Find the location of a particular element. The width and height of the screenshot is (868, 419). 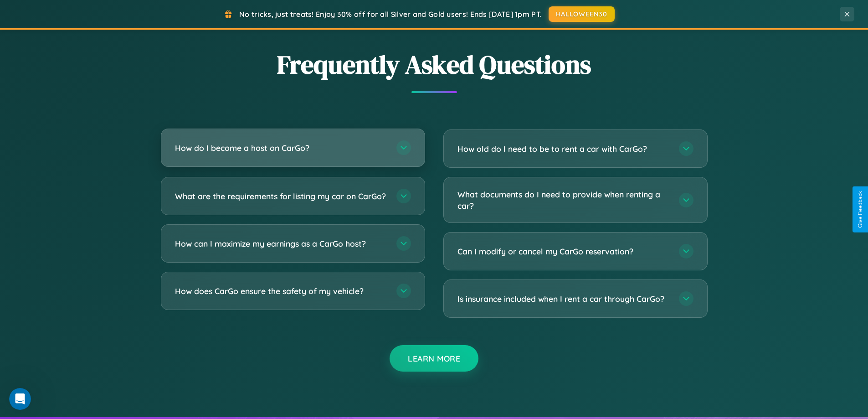

button: Learn More is located at coordinates (434, 359).